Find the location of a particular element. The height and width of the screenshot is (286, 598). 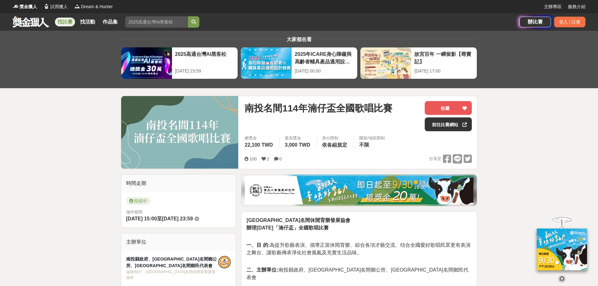

span: 至 is located at coordinates (159, 218).